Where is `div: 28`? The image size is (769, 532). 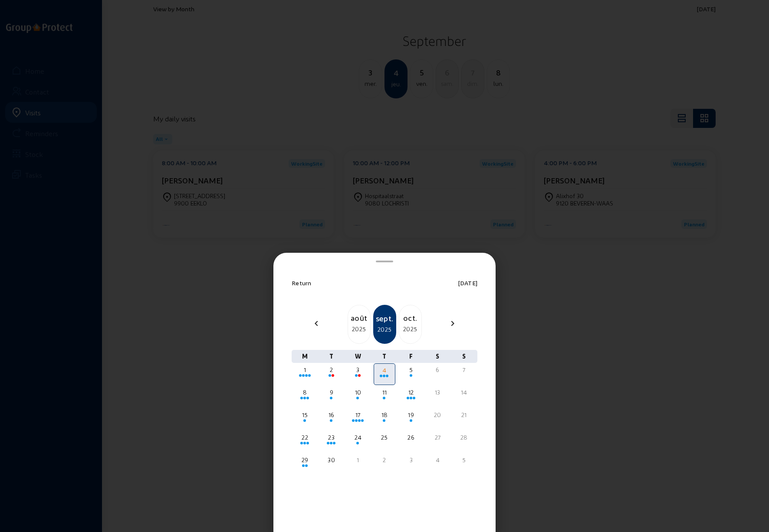
div: 28 is located at coordinates (464, 437).